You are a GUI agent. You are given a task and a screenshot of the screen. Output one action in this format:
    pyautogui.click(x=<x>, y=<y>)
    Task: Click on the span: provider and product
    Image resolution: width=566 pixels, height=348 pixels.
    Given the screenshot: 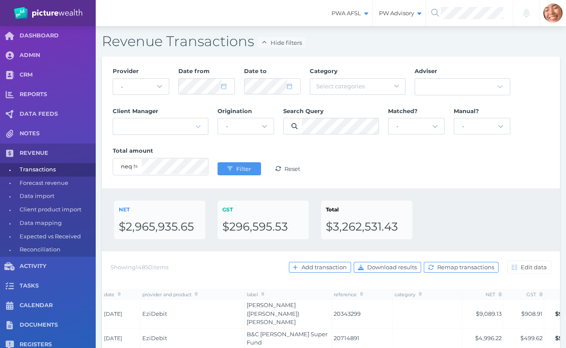 What is the action you would take?
    pyautogui.click(x=170, y=294)
    